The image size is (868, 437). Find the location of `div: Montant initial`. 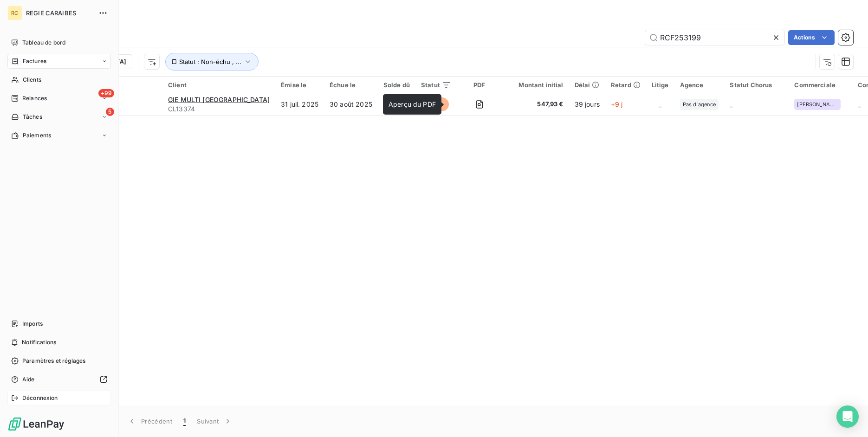

div: Montant initial is located at coordinates (535, 85).